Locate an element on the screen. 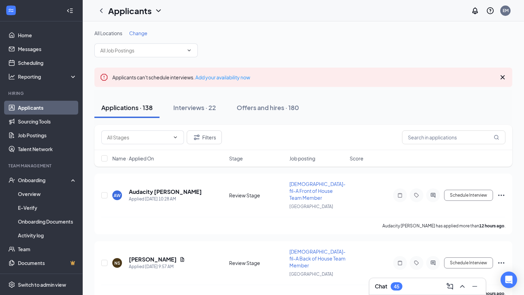  div: Offers and hires · 180 is located at coordinates (268, 107).